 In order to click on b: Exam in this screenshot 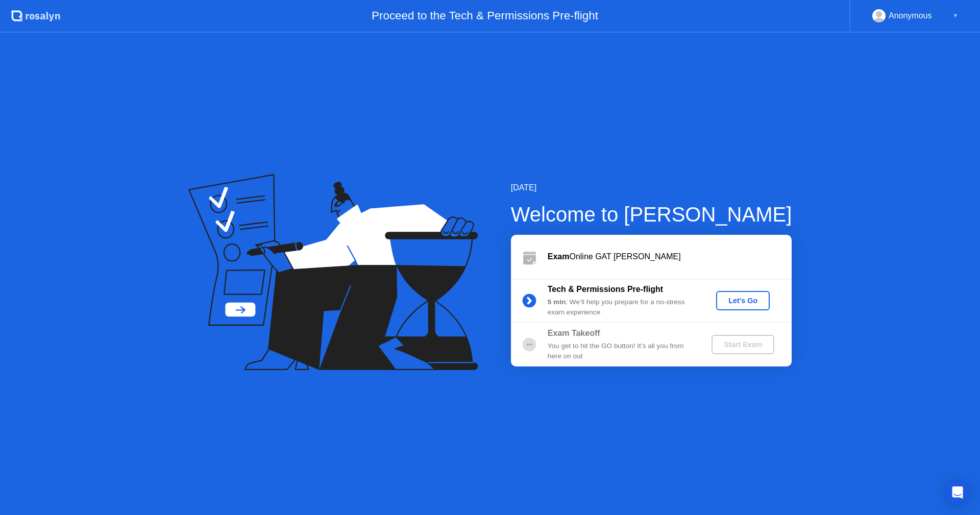, I will do `click(558, 257)`.